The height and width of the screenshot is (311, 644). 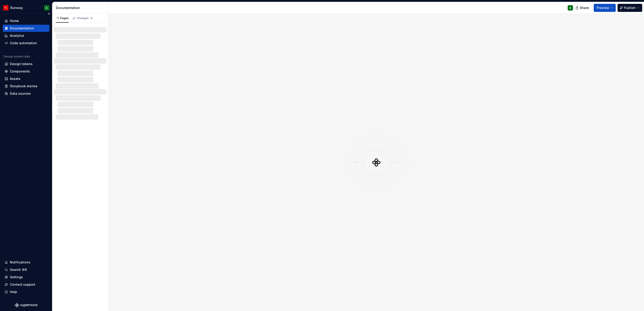 What do you see at coordinates (17, 8) in the screenshot?
I see `div: Runway` at bounding box center [17, 8].